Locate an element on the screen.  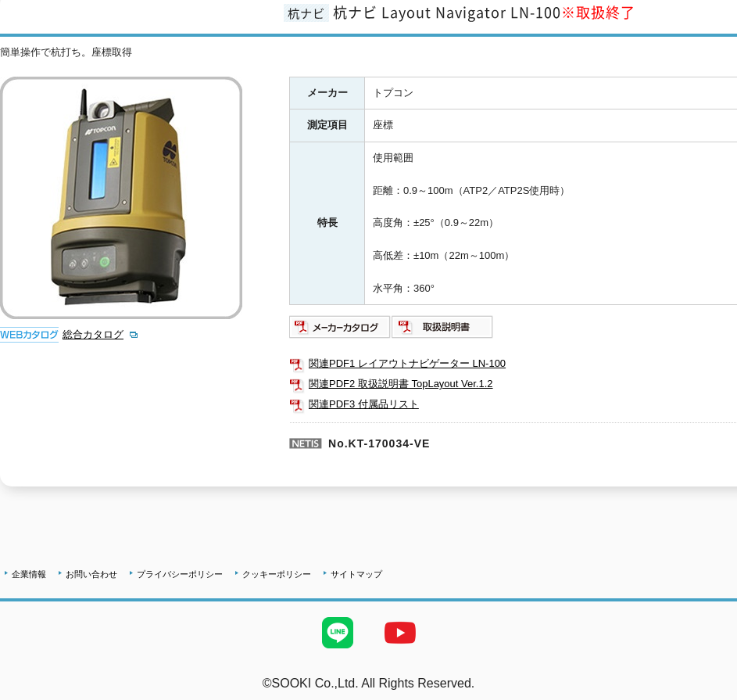
th: 特長 is located at coordinates (327, 224).